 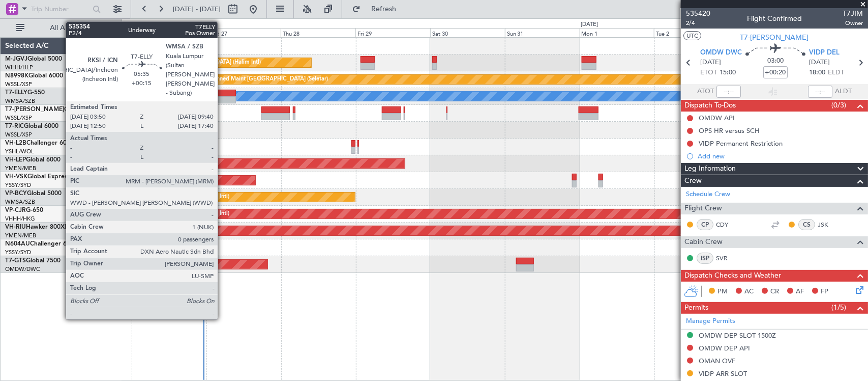 I want to click on span: AC, so click(x=749, y=292).